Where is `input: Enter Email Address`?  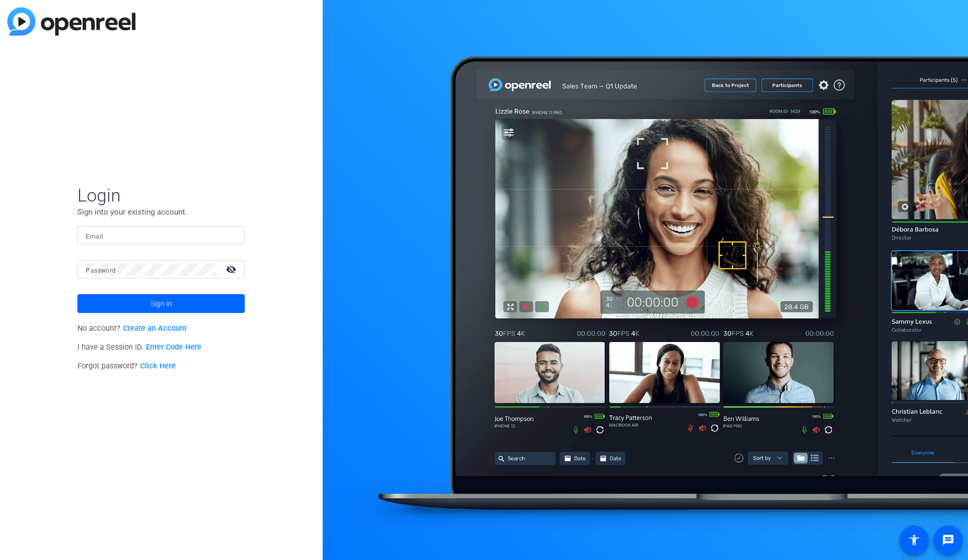
input: Enter Email Address is located at coordinates (161, 235).